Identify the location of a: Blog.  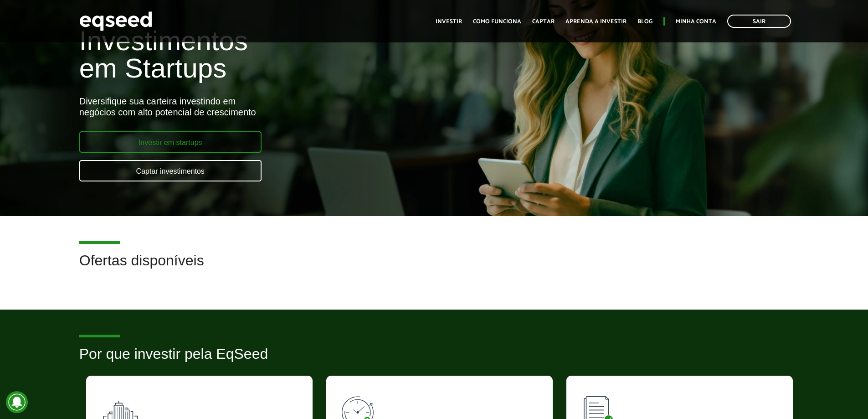
(645, 22).